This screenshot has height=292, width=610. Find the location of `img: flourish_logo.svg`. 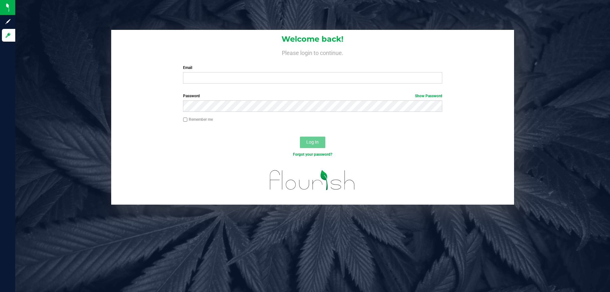

img: flourish_logo.svg is located at coordinates (312, 180).